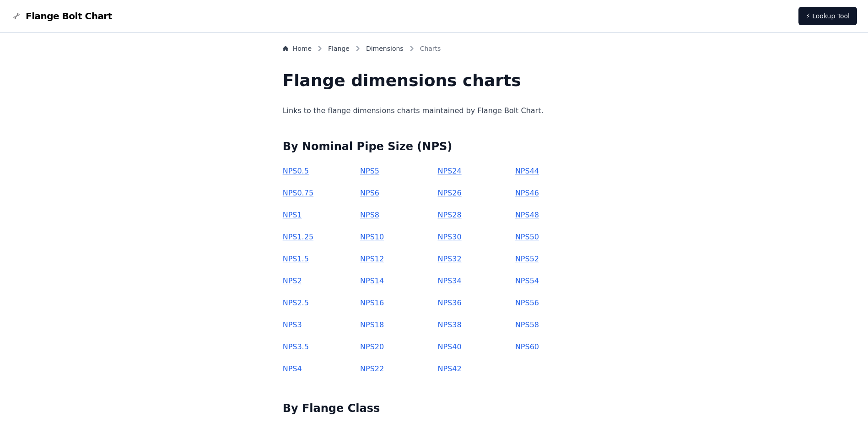 This screenshot has height=423, width=868. Describe the element at coordinates (434, 408) in the screenshot. I see `h2: By Flange Class` at that location.